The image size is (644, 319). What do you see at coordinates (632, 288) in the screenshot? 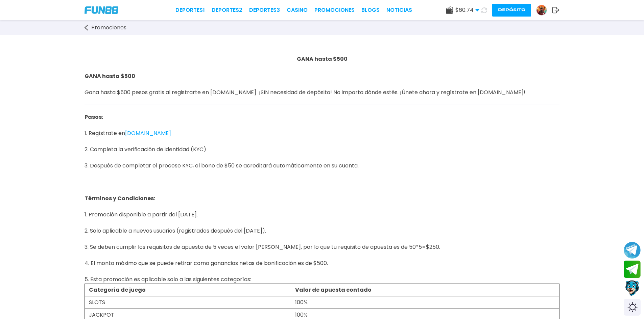
I see `button: Contact customer service` at bounding box center [632, 288].